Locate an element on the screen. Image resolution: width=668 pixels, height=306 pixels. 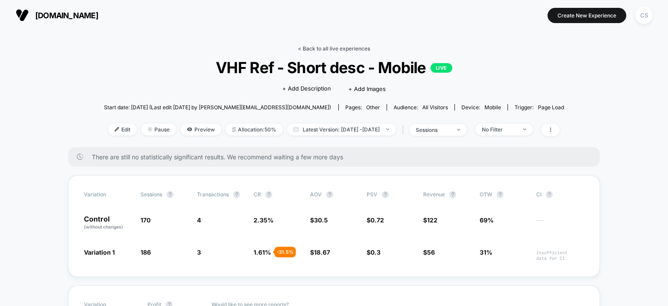
span: 3 is located at coordinates (199, 252).